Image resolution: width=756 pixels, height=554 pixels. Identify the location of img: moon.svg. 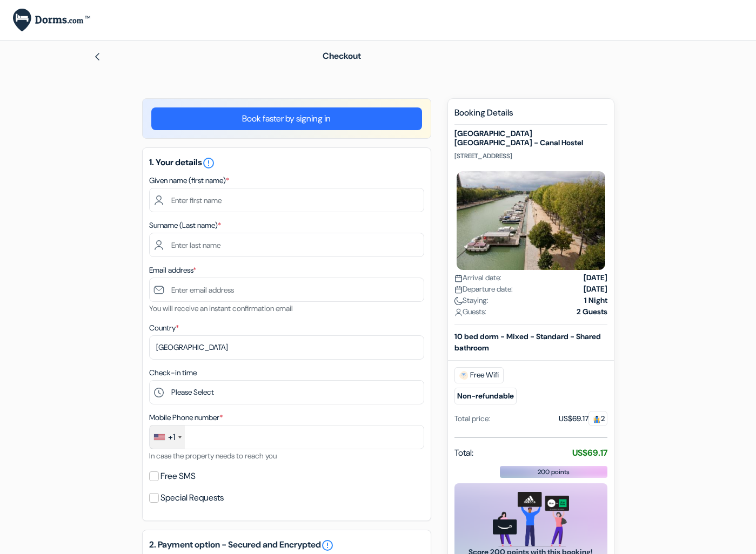
(458, 301).